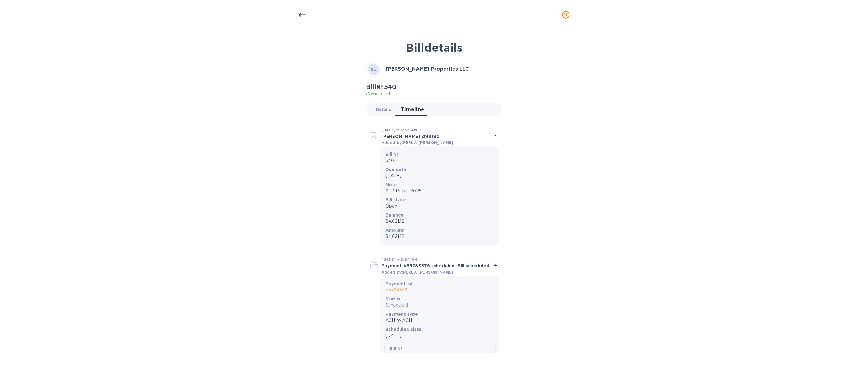  What do you see at coordinates (402, 314) in the screenshot?
I see `b: Payment type` at bounding box center [402, 314].